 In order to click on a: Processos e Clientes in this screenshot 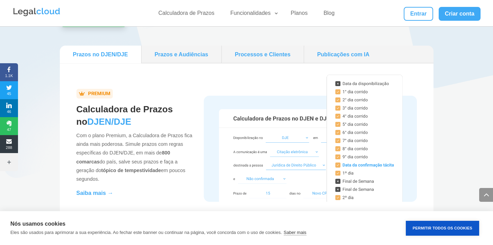, I will do `click(262, 54)`.